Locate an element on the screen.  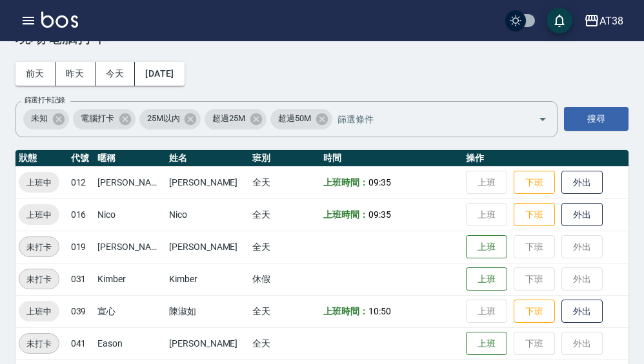
label: 篩選打卡記錄 is located at coordinates (44, 100).